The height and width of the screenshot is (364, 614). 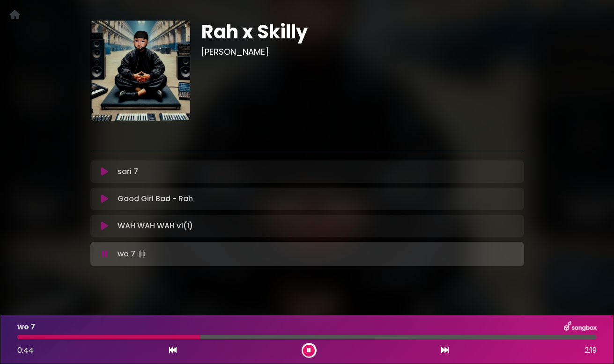 What do you see at coordinates (155, 226) in the screenshot?
I see `p: WAH WAH WAH v1(1)` at bounding box center [155, 226].